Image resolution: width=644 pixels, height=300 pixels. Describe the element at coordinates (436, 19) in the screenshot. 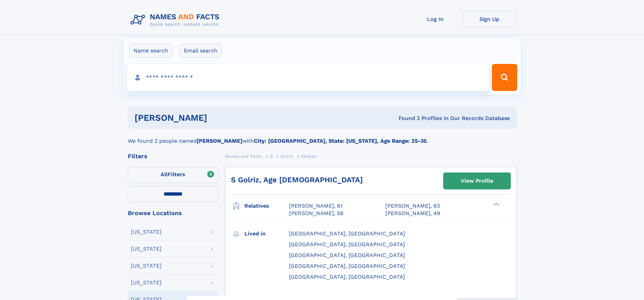

I see `a: Log In` at that location.